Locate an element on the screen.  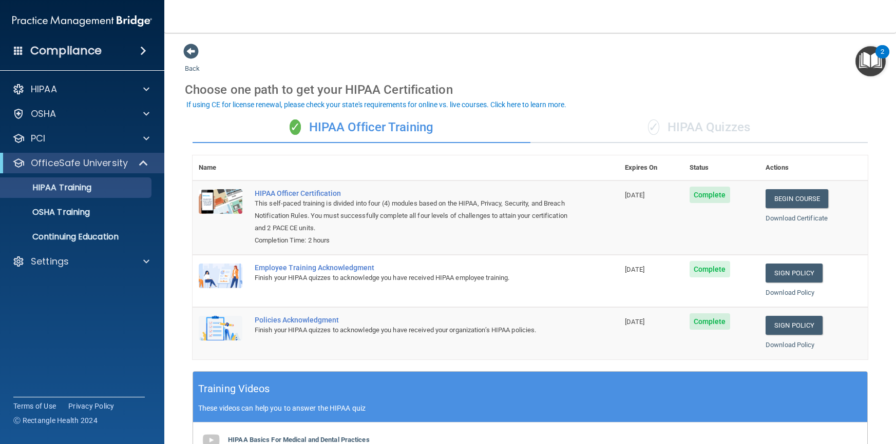
div: HIPAA Officer Certification is located at coordinates (411, 193).